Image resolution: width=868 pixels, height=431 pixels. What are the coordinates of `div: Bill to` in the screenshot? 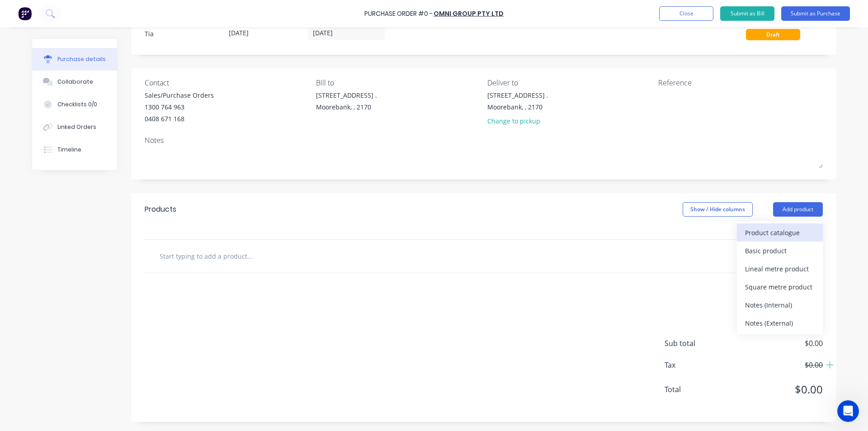 It's located at (398, 83).